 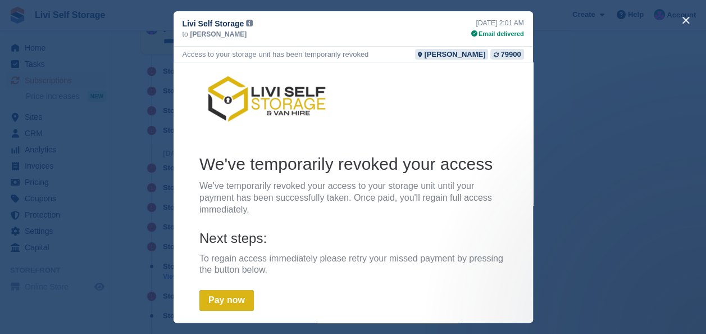 What do you see at coordinates (686, 20) in the screenshot?
I see `button: close` at bounding box center [686, 20].